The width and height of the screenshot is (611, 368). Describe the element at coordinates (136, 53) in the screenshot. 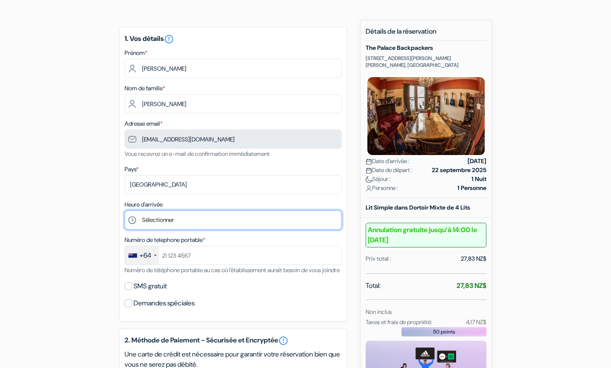

I see `label: Prénom` at that location.